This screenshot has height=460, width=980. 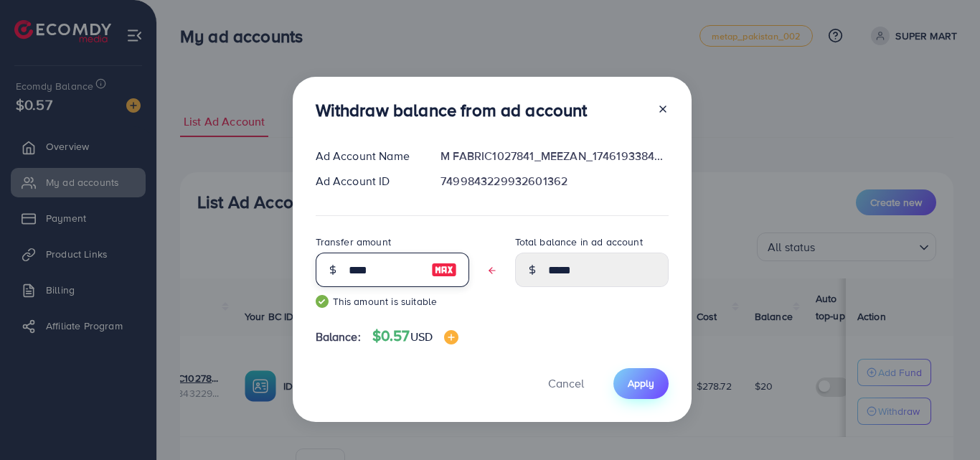 What do you see at coordinates (392, 301) in the screenshot?
I see `small: This amount is suitable` at bounding box center [392, 301].